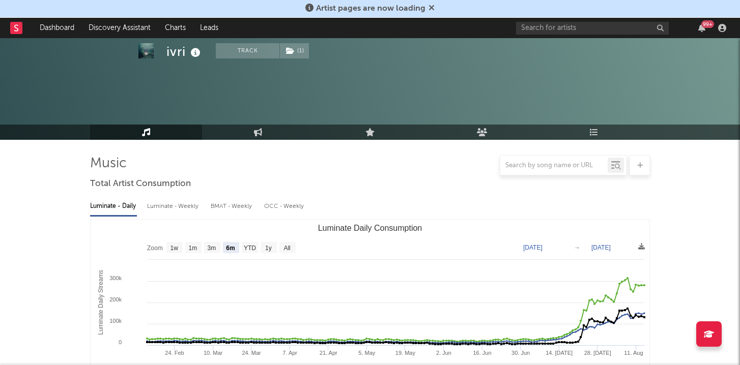 This screenshot has width=740, height=365. Describe the element at coordinates (57, 28) in the screenshot. I see `a: Dashboard` at that location.